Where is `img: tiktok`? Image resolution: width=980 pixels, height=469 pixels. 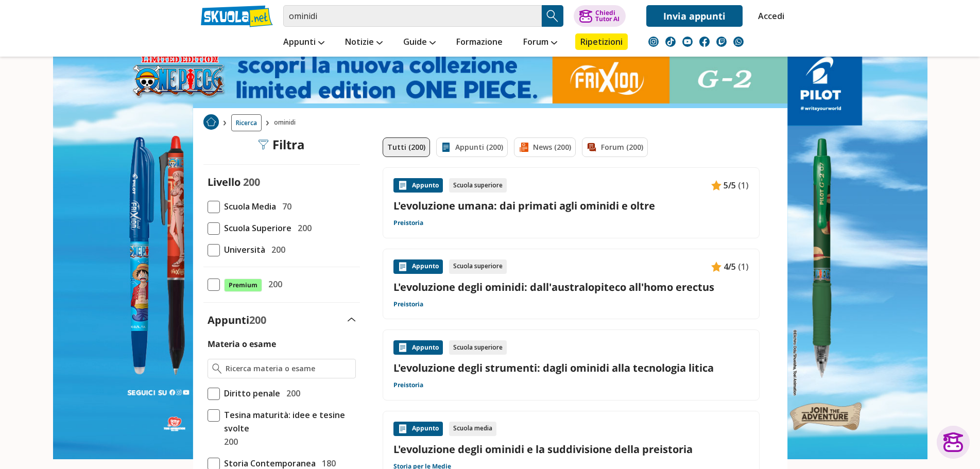 img: tiktok is located at coordinates (670, 42).